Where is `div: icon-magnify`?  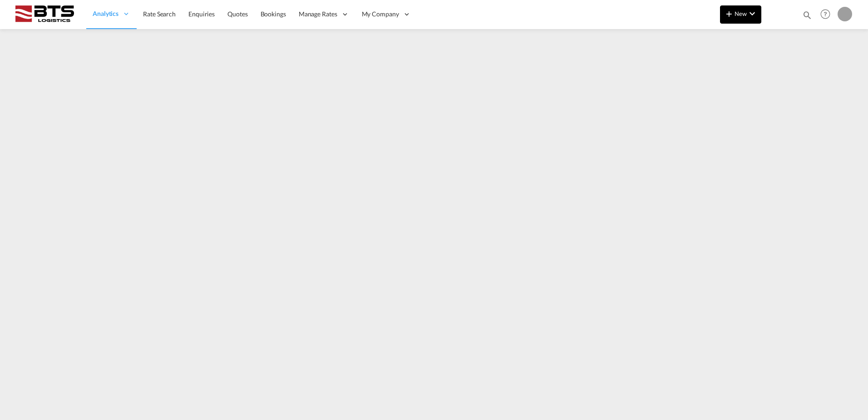
div: icon-magnify is located at coordinates (807, 17).